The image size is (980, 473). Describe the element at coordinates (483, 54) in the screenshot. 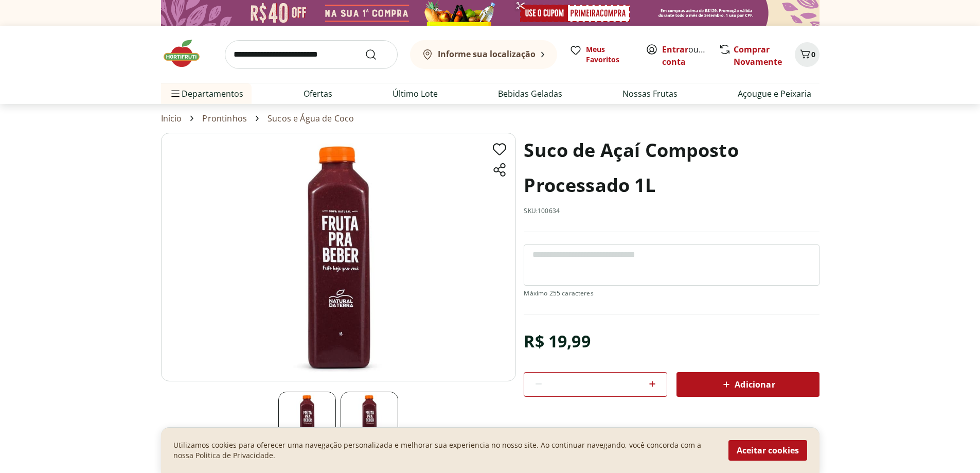

I see `button: Informe sua localização` at that location.